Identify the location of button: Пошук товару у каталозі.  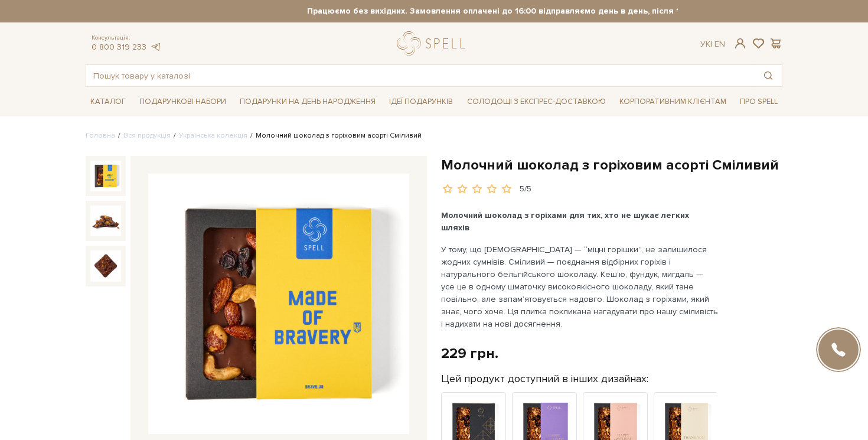
(768, 76).